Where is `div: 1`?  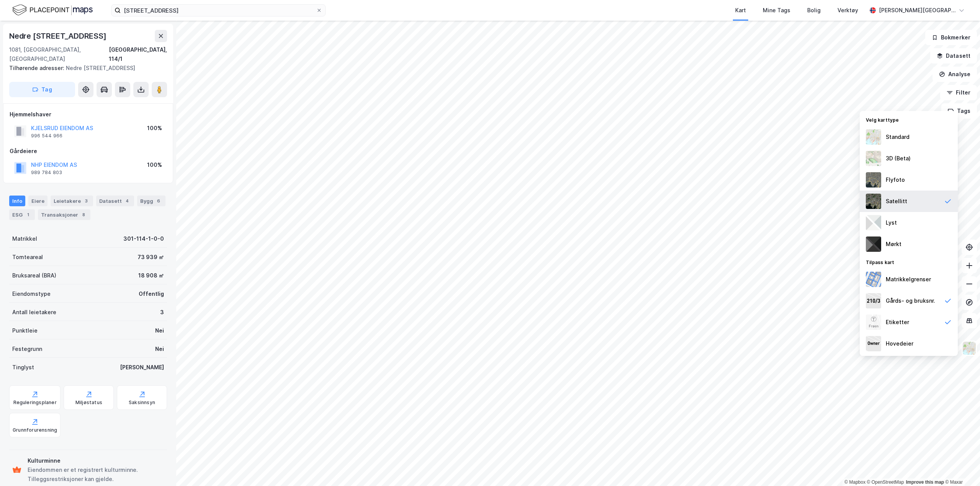 div: 1 is located at coordinates (28, 215).